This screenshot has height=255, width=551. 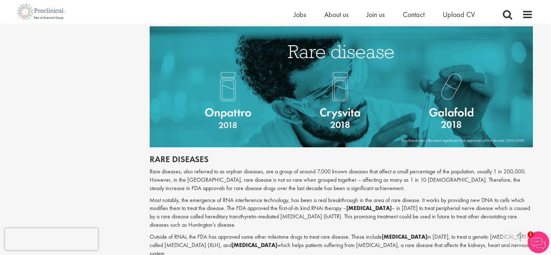 What do you see at coordinates (336, 14) in the screenshot?
I see `a: About us` at bounding box center [336, 14].